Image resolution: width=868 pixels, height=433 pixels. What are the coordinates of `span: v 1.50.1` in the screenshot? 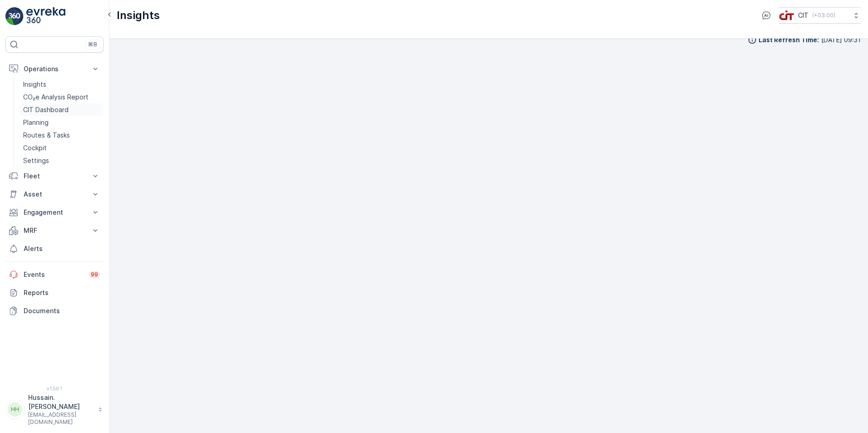 It's located at (55, 389).